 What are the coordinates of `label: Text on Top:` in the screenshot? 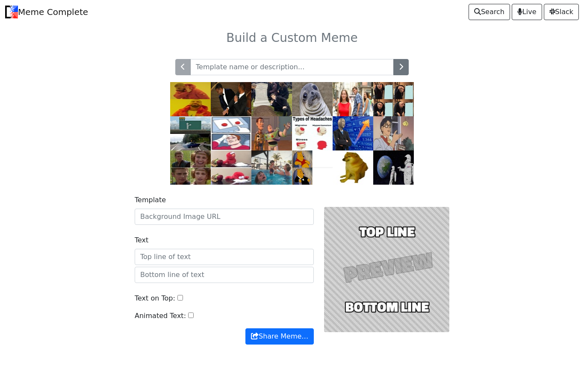 It's located at (155, 298).